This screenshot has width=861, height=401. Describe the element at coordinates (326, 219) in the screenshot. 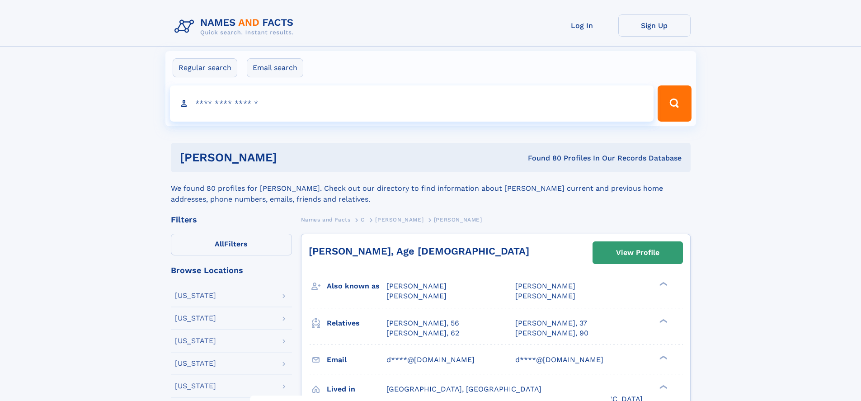

I see `a: Names and Facts` at that location.